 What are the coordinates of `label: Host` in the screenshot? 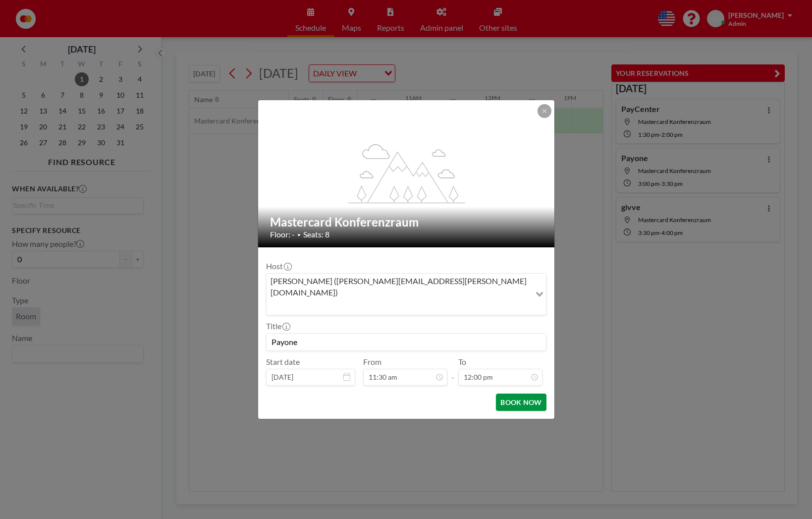 It's located at (278, 266).